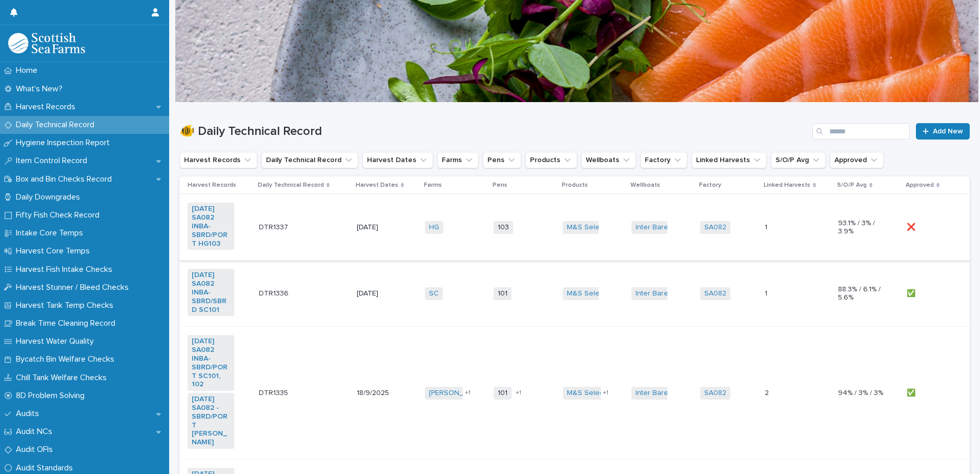 The width and height of the screenshot is (980, 474). What do you see at coordinates (920, 185) in the screenshot?
I see `p: Approved` at bounding box center [920, 185].